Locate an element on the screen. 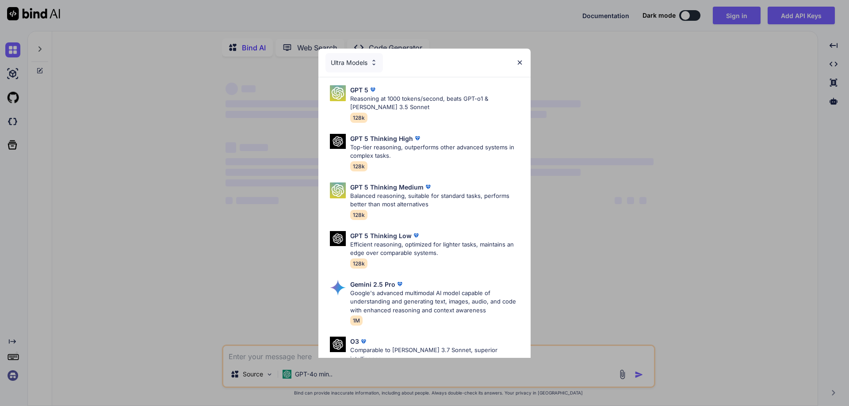 This screenshot has width=849, height=406. div: Ultra Models is located at coordinates (354, 63).